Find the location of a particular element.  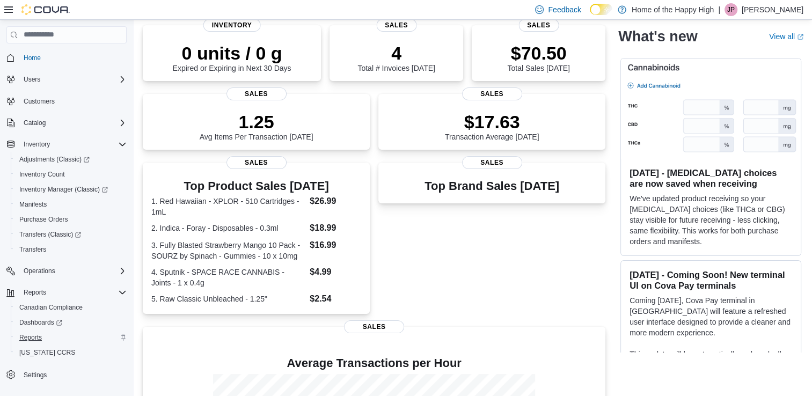

input: Dark Mode is located at coordinates (601, 9).